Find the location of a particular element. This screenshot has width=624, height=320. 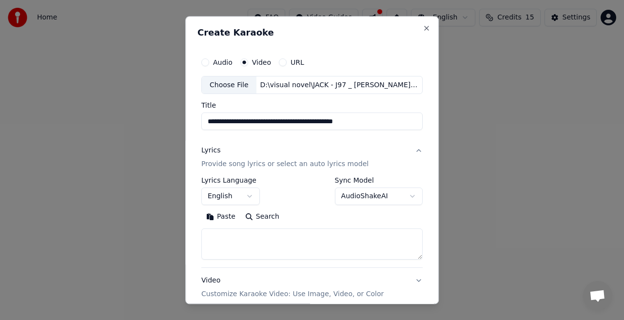

p: Provide song lyrics or select an auto lyrics model is located at coordinates (285, 165).